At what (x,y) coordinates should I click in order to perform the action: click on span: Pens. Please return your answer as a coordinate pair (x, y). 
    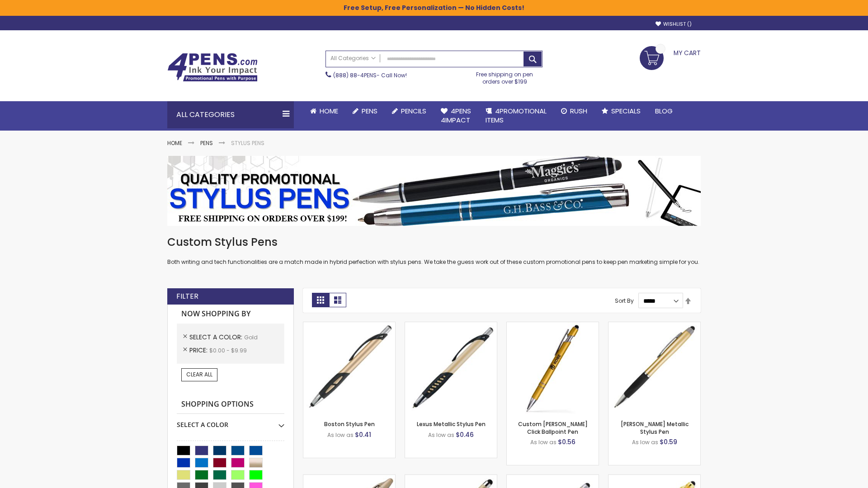
    Looking at the image, I should click on (369, 111).